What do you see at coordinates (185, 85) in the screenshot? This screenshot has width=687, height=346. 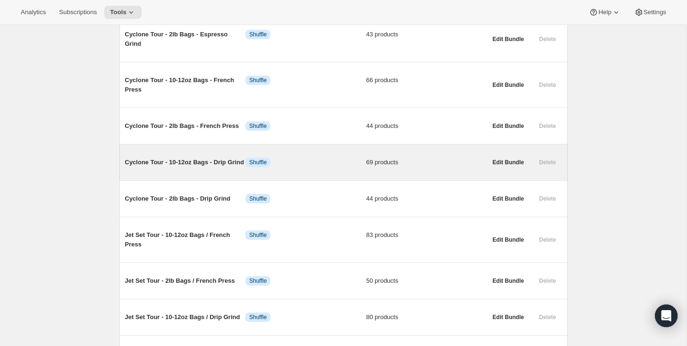 I see `span: Cyclone Tour - 10-12oz Bags - French Press` at bounding box center [185, 85].